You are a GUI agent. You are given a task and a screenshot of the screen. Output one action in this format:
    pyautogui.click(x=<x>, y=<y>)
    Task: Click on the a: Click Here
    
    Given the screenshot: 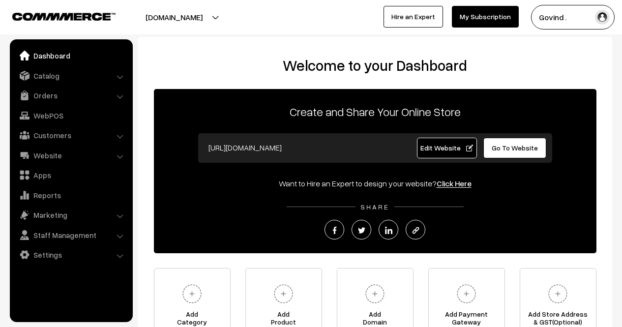 What is the action you would take?
    pyautogui.click(x=454, y=183)
    